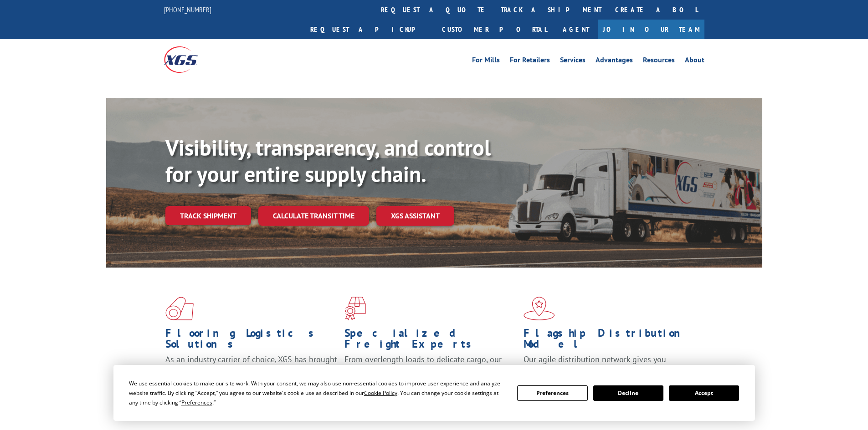 The height and width of the screenshot is (430, 868). I want to click on a: For Retailers, so click(530, 61).